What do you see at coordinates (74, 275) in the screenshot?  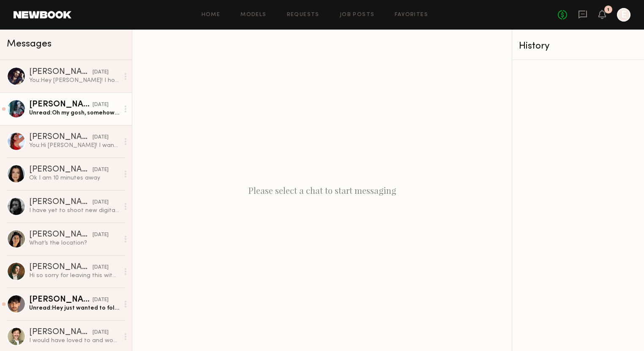 I see `div: Hi so sorry for leaving this without a reply, I just fixed some bugs with my Newbook account and ...` at bounding box center [74, 275].